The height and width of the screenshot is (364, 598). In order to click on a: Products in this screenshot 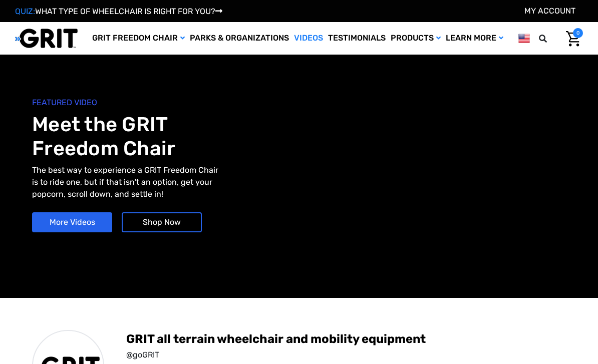, I will do `click(416, 38)`.